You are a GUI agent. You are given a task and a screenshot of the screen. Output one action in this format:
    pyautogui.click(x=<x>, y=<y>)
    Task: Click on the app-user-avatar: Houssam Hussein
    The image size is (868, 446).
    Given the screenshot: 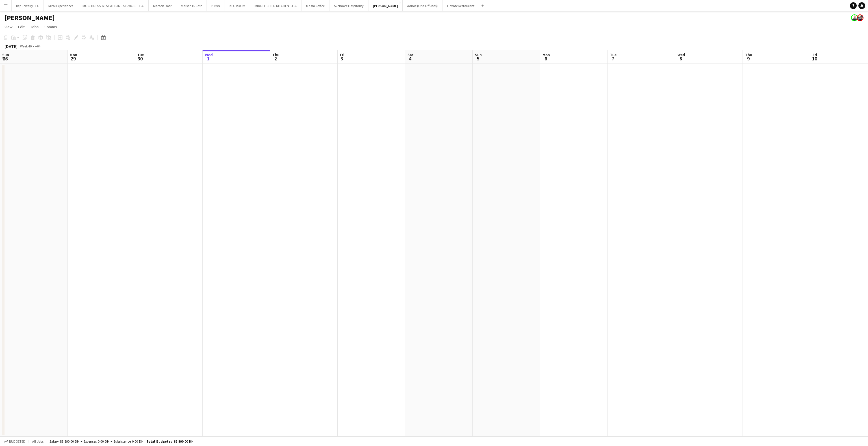 What is the action you would take?
    pyautogui.click(x=855, y=18)
    